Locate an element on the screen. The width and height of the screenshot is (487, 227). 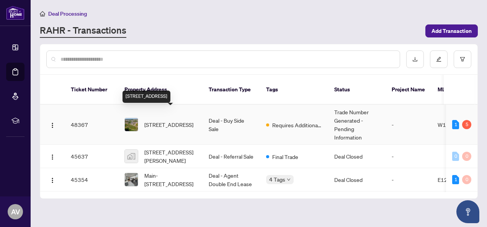
td: 45637 is located at coordinates (92, 157).